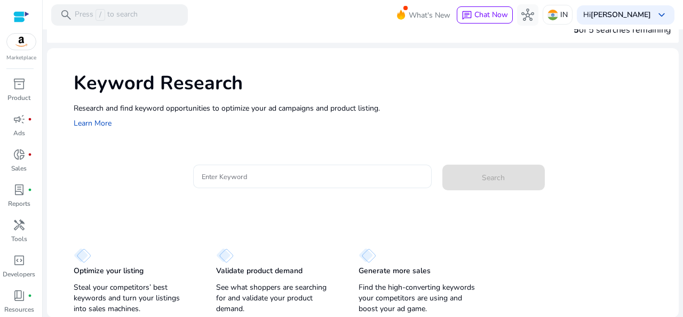  I want to click on span: code_blocks, so click(19, 260).